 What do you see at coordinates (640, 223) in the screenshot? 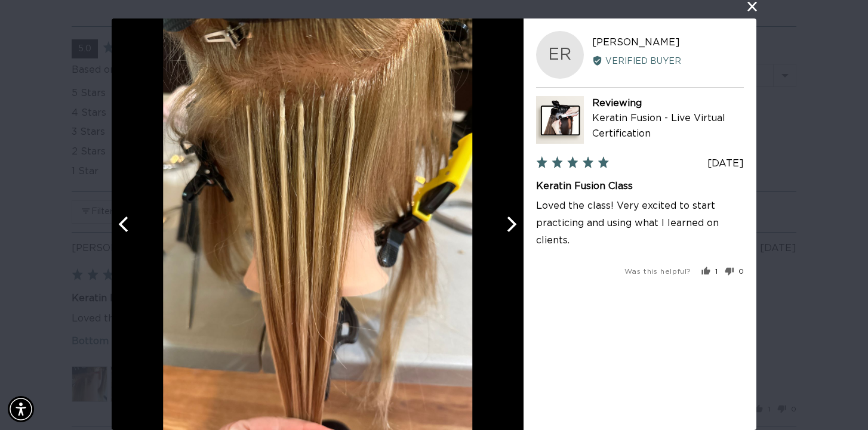
I see `p: Loved the class! Very excited to start practicing and using what I learned on clients.` at bounding box center [640, 223].